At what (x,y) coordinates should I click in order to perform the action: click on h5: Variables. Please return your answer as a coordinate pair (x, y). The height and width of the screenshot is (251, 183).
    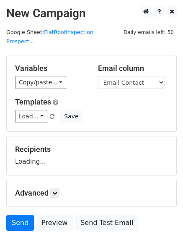
    Looking at the image, I should click on (50, 68).